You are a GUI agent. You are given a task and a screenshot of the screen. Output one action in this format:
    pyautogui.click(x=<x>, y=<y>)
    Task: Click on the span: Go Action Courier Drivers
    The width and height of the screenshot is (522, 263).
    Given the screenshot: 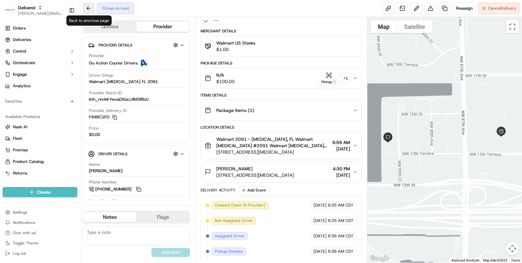 What is the action you would take?
    pyautogui.click(x=113, y=63)
    